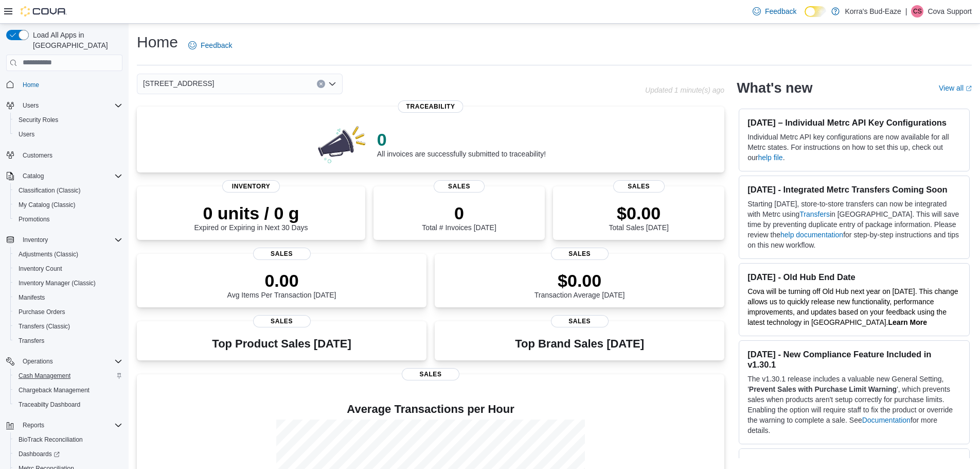 Image resolution: width=980 pixels, height=469 pixels. I want to click on button: Chargeback Management, so click(69, 390).